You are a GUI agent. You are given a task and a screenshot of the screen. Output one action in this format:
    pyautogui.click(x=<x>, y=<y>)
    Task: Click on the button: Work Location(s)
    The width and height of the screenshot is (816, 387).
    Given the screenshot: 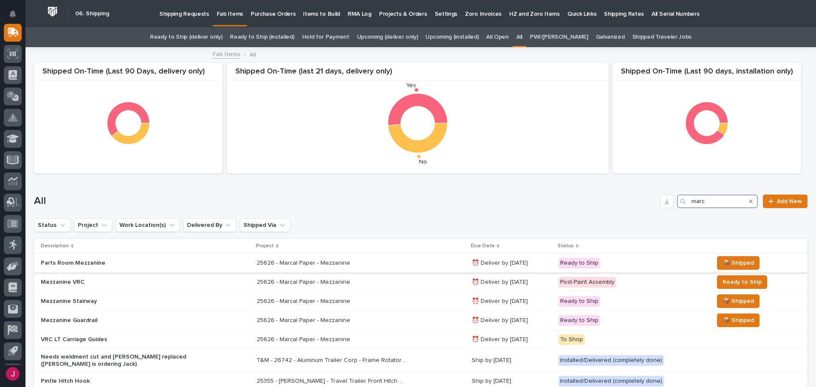 What is the action you would take?
    pyautogui.click(x=147, y=225)
    